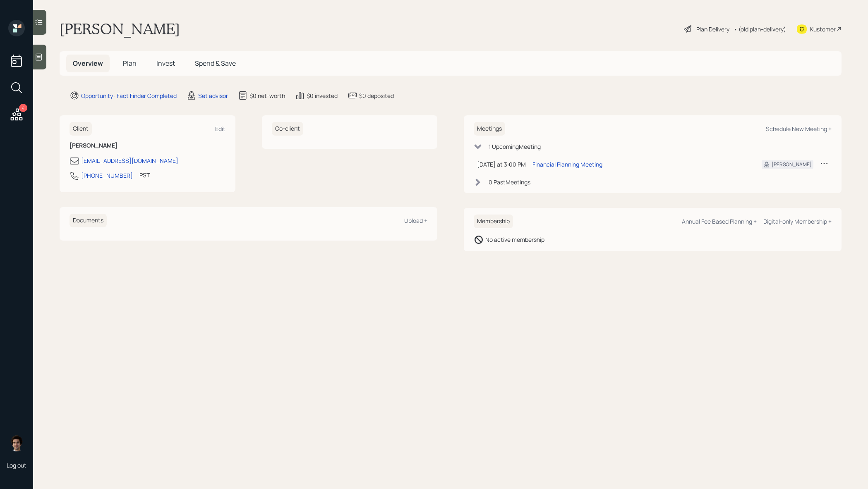  Describe the element at coordinates (416, 221) in the screenshot. I see `div: Upload +` at that location.